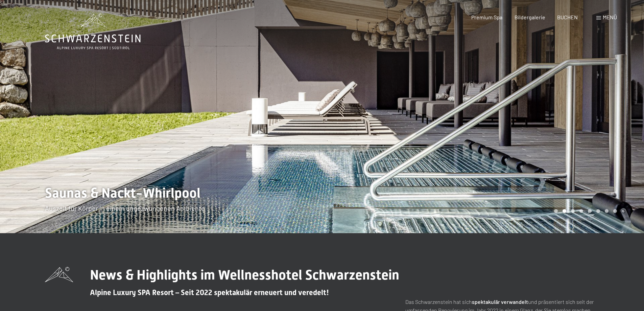  Describe the element at coordinates (486, 17) in the screenshot. I see `span: Premium Spa` at that location.